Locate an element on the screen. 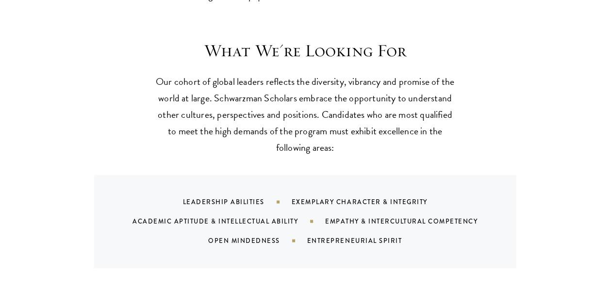  div: Open Mindedness is located at coordinates (258, 240).